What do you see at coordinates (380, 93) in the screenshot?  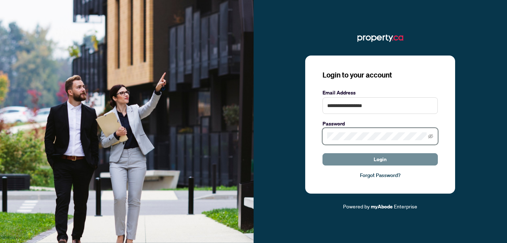 I see `label: Email Address` at bounding box center [380, 93].